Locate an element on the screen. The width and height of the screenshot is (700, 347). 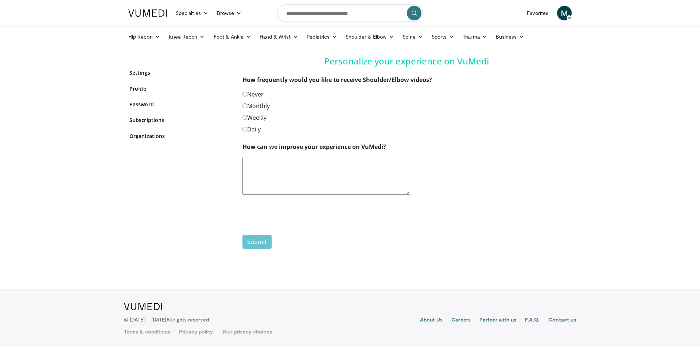
a: Browse is located at coordinates (229, 13).